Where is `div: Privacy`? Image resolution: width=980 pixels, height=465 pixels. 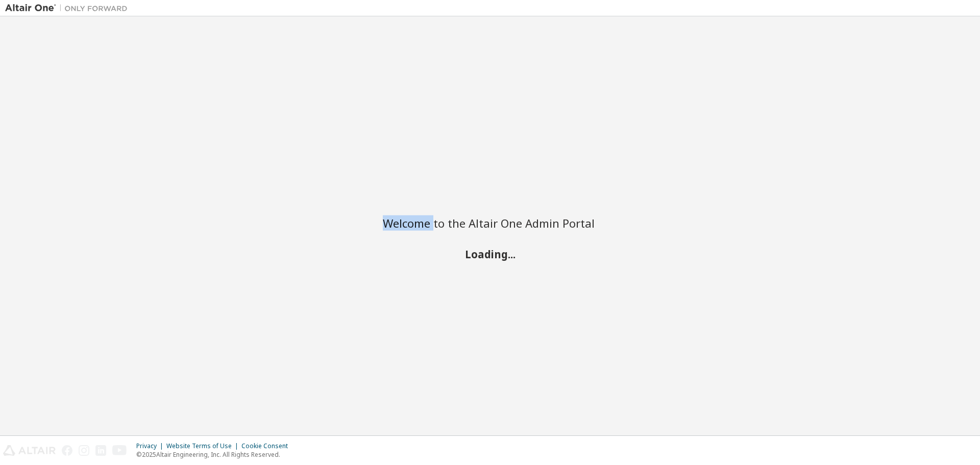
div: Privacy is located at coordinates (151, 446).